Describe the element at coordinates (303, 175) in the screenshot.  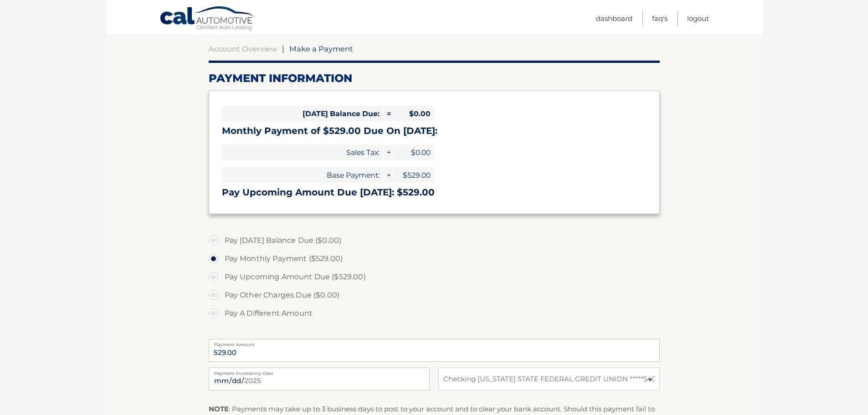
I see `span: Base Payment:` at that location.